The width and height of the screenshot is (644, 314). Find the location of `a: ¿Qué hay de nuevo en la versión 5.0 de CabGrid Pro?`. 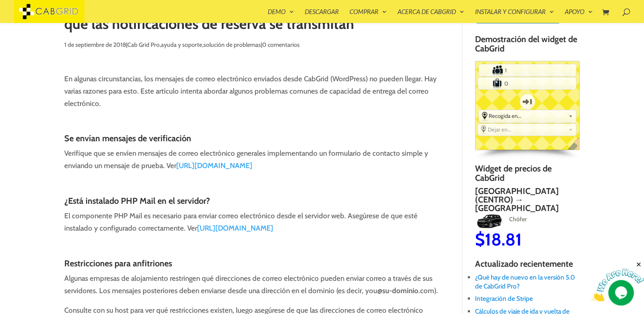

a: ¿Qué hay de nuevo en la versión 5.0 de CabGrid Pro? is located at coordinates (525, 282).